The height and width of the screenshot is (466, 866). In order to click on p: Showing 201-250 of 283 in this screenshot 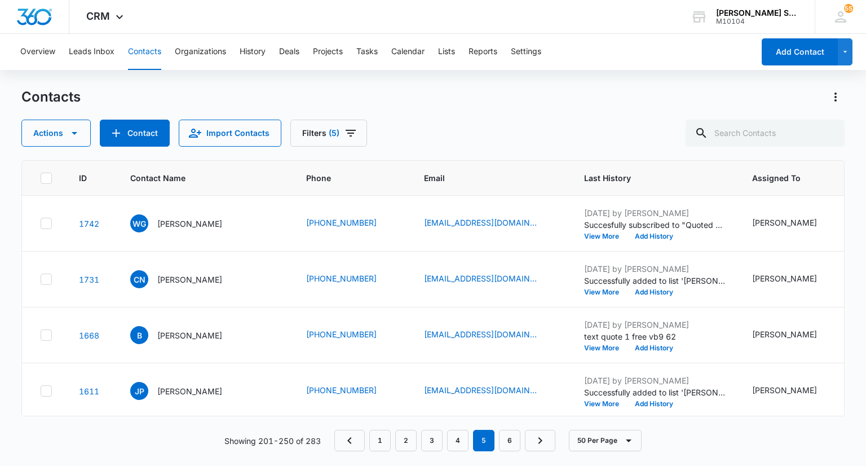, I will do `click(272, 440)`.